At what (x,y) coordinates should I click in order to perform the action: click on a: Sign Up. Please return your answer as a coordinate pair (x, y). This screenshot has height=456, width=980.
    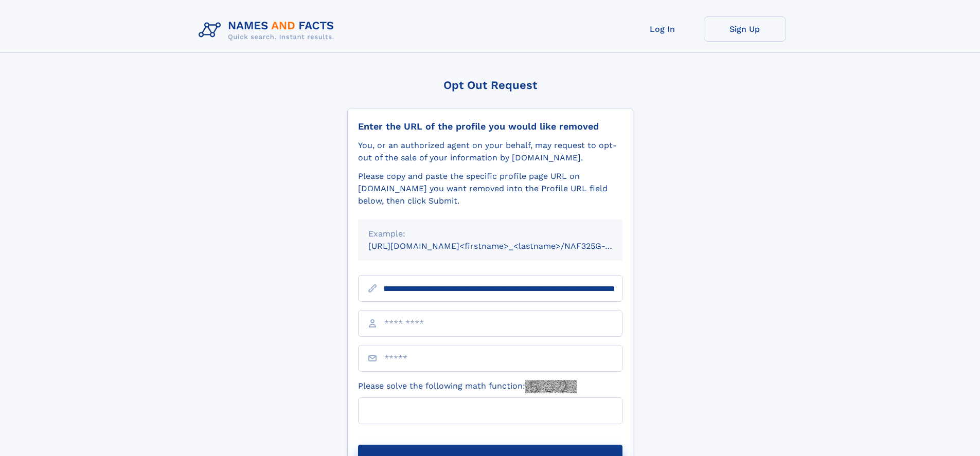
    Looking at the image, I should click on (745, 29).